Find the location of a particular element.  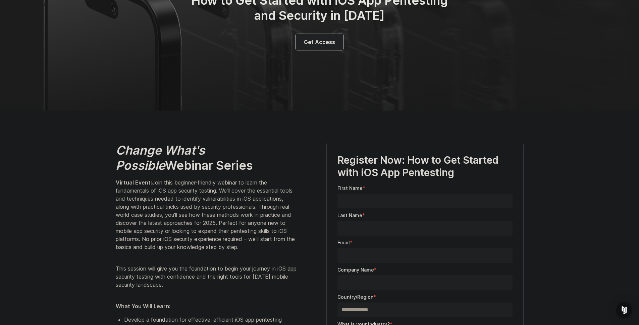

li: Develop a foundation for effective, efficient iOS app pentesting is located at coordinates (210, 319).